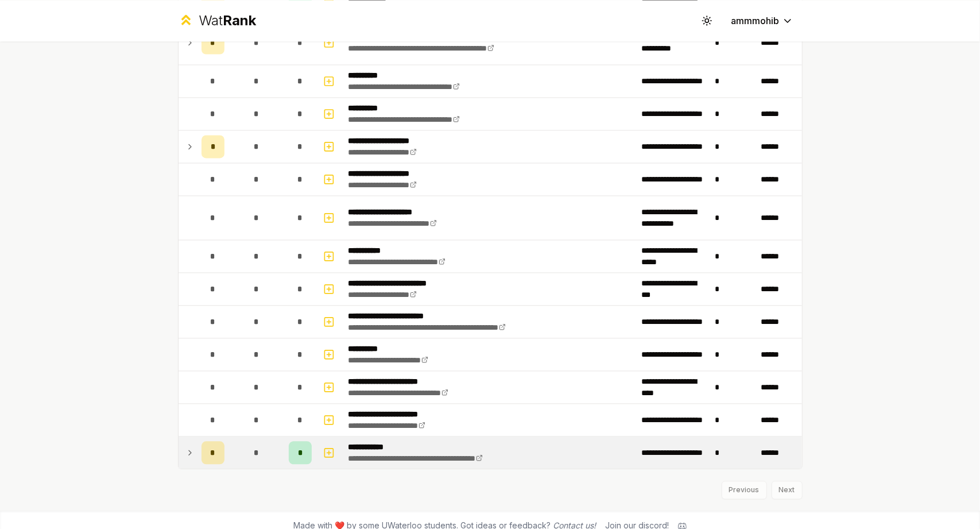 The image size is (980, 529). What do you see at coordinates (227, 20) in the screenshot?
I see `div: Wat` at bounding box center [227, 20].